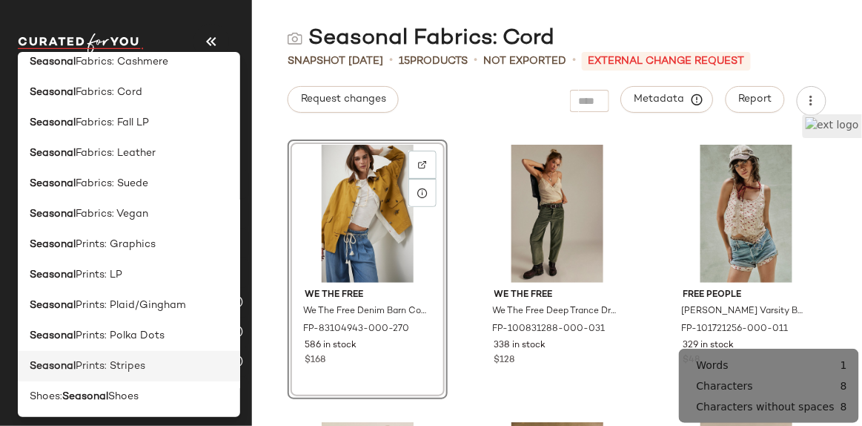 The image size is (862, 426). I want to click on span: Free People, so click(747, 295).